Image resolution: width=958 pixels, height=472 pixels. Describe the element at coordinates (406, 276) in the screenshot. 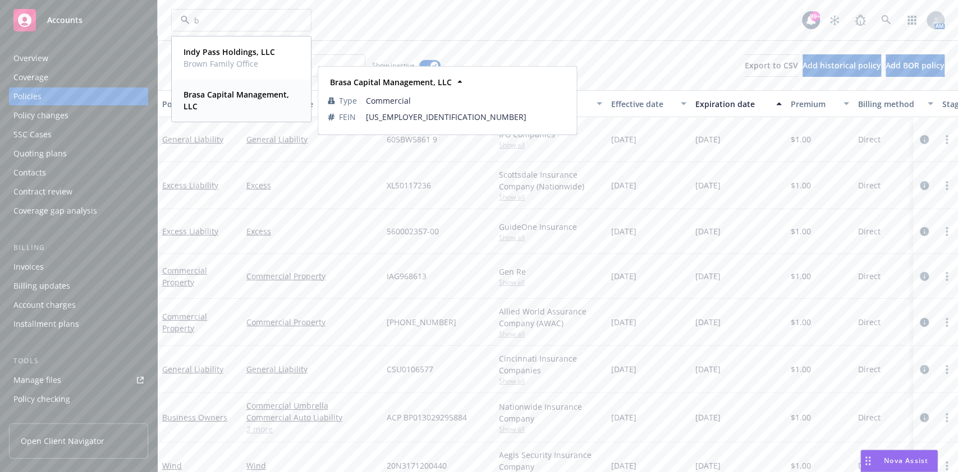

I see `span: IAG968613` at that location.